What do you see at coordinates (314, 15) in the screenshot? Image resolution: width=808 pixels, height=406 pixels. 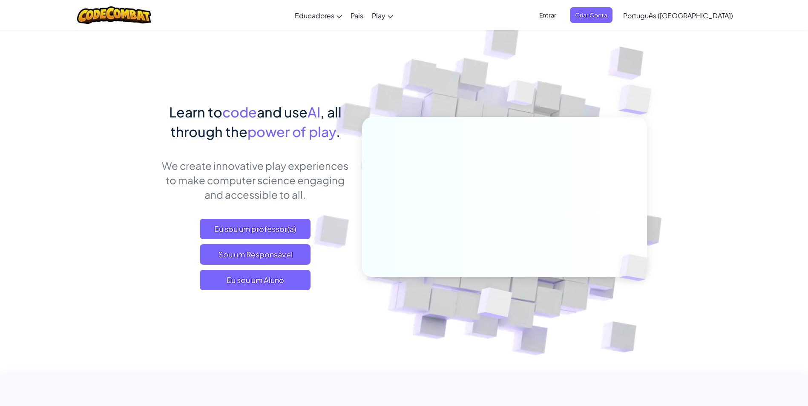 I see `span: Educadores` at bounding box center [314, 15].